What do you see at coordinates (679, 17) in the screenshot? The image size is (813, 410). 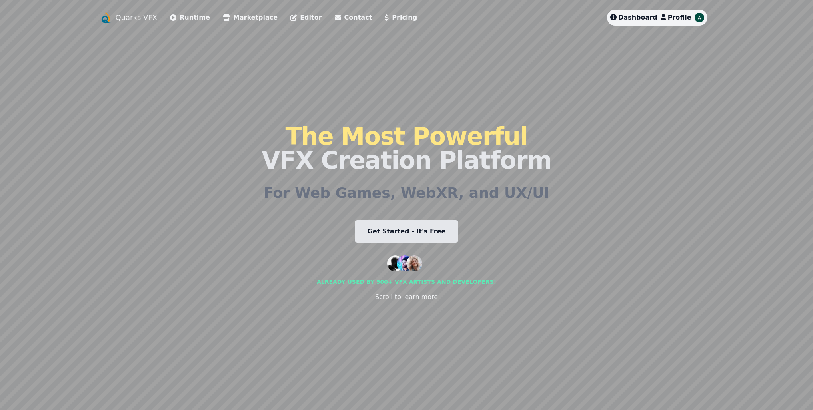 I see `span: Profile` at bounding box center [679, 17].